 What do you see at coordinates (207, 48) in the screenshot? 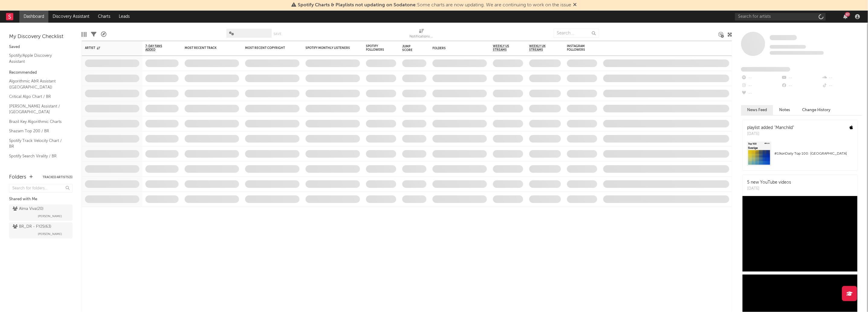
I see `div: Most Recent Track` at bounding box center [207, 48].